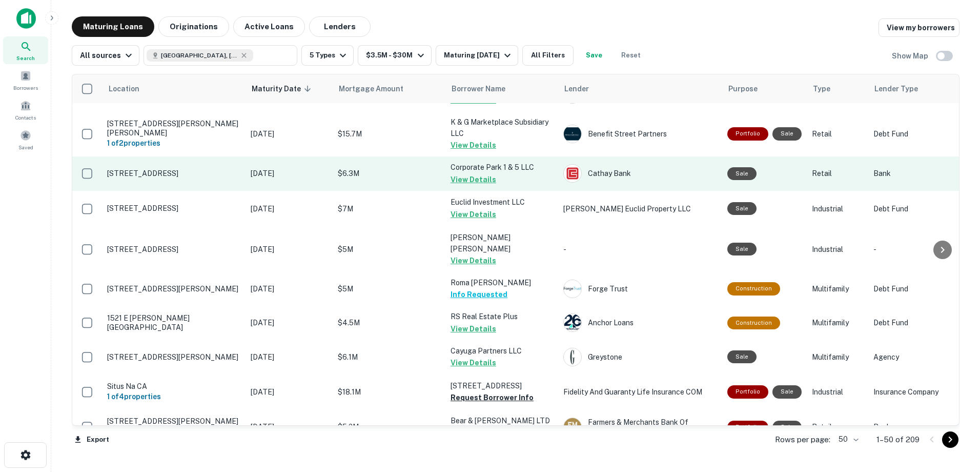  I want to click on button: Lenders, so click(340, 27).